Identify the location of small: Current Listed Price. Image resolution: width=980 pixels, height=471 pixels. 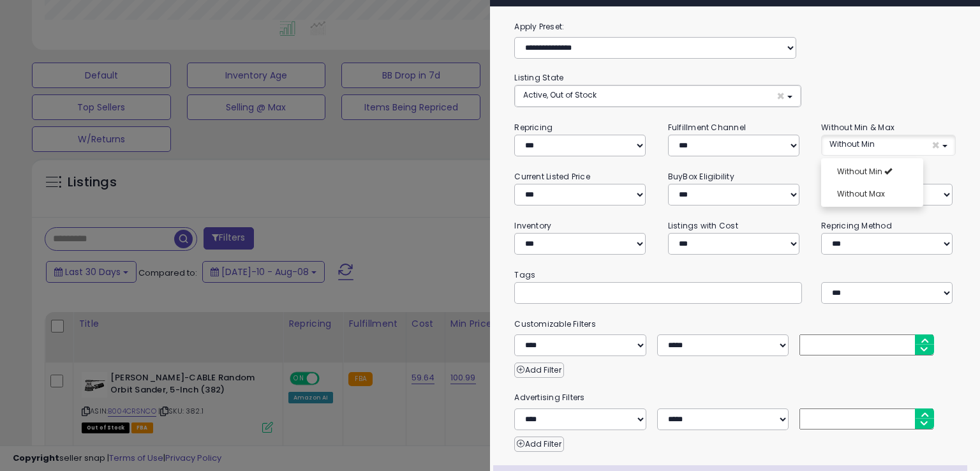
(552, 176).